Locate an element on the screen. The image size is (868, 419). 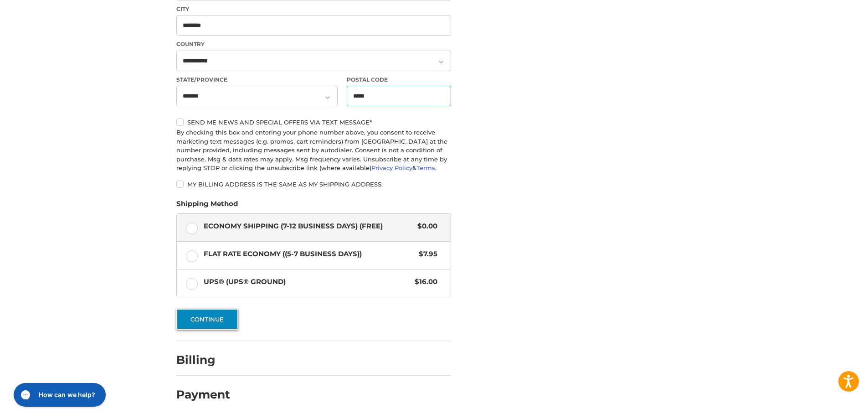
a: Terms is located at coordinates (426, 167).